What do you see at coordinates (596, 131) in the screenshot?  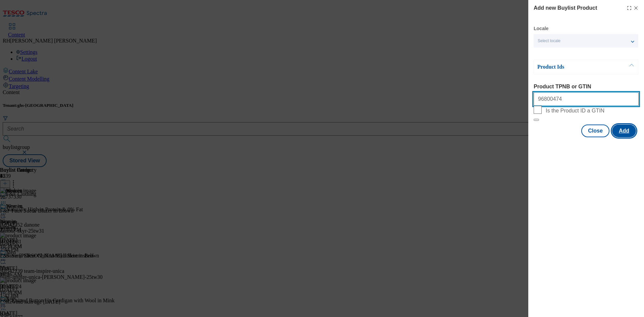 I see `button: Close` at bounding box center [596, 131].